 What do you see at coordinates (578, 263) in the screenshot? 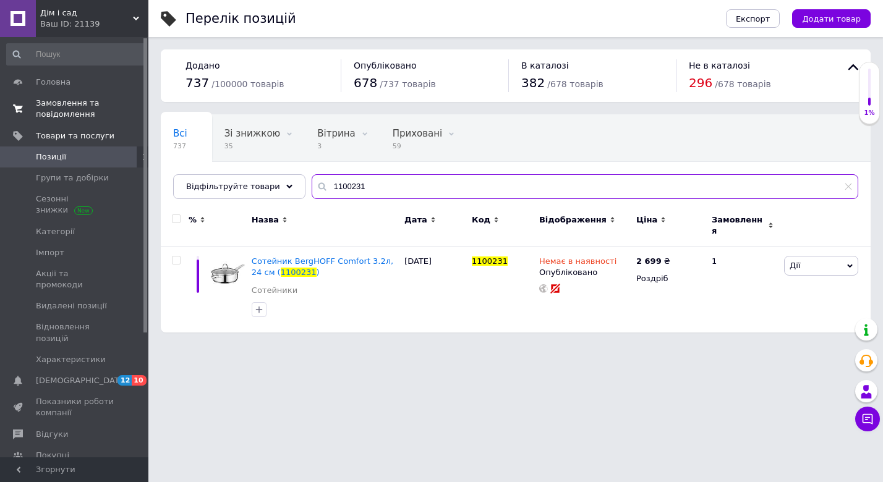
I see `span: Немає в наявності` at bounding box center [578, 263].